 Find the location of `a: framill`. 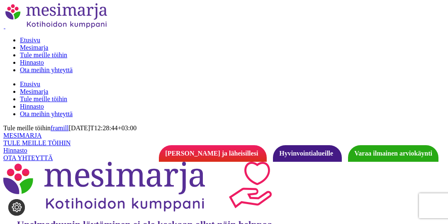

a: framill is located at coordinates (60, 128).